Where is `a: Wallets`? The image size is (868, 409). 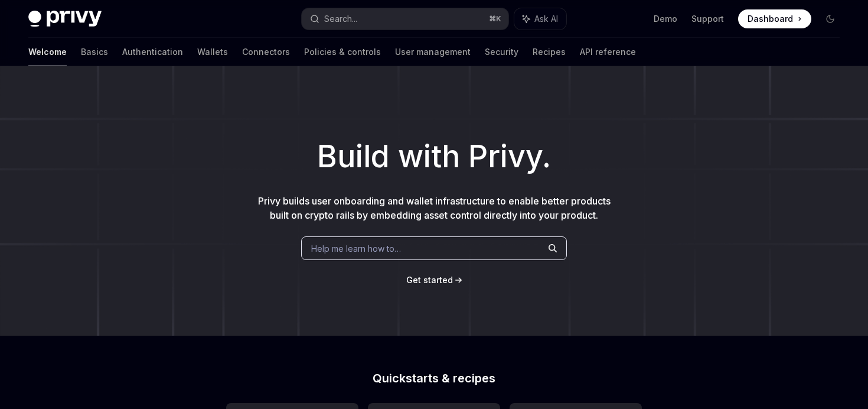
a: Wallets is located at coordinates (213, 52).